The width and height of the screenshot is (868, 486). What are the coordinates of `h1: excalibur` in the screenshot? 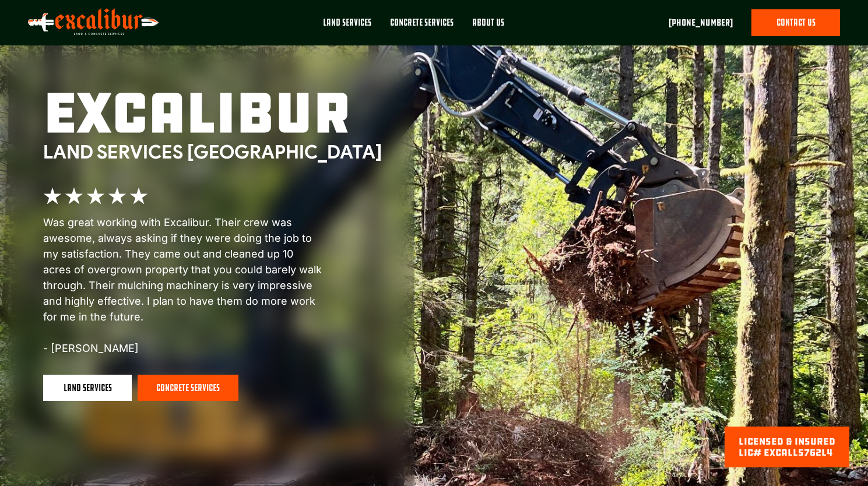 It's located at (212, 113).